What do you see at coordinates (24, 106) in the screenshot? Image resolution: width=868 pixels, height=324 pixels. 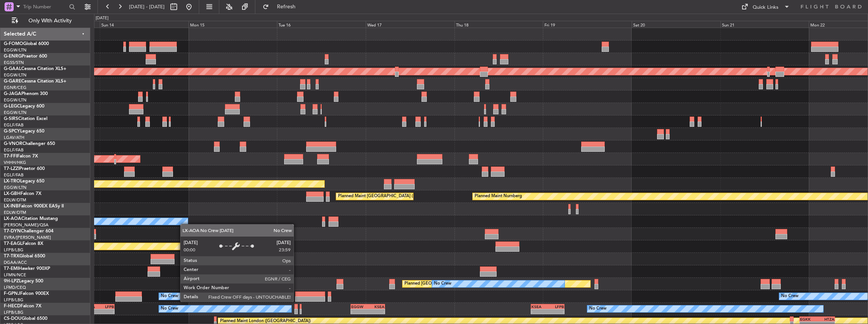 I see `a: G-LEGCLegacy 600` at bounding box center [24, 106].